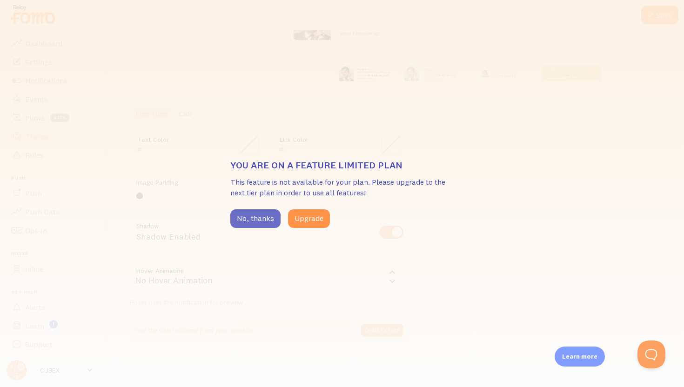 This screenshot has height=387, width=684. What do you see at coordinates (342, 188) in the screenshot?
I see `p: This feature is not available for your plan. Please upgrade to the next tier plan in order to use...` at bounding box center [342, 188].